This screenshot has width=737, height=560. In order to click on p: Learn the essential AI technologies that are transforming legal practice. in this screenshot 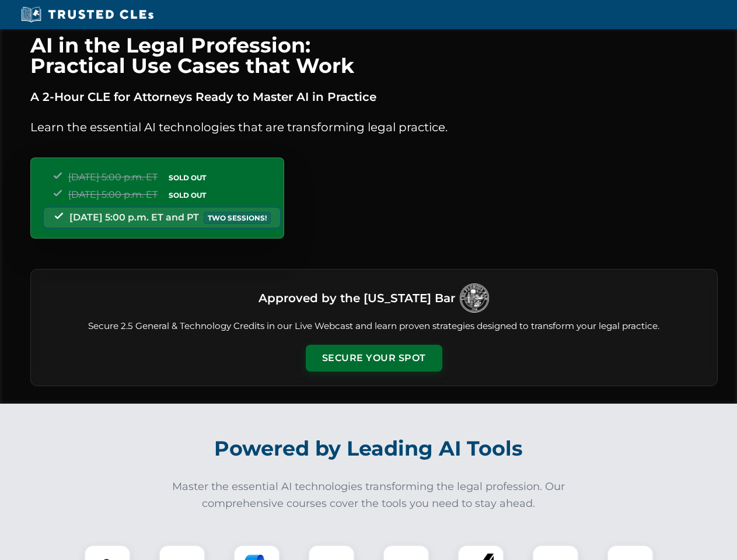, I will do `click(374, 127)`.